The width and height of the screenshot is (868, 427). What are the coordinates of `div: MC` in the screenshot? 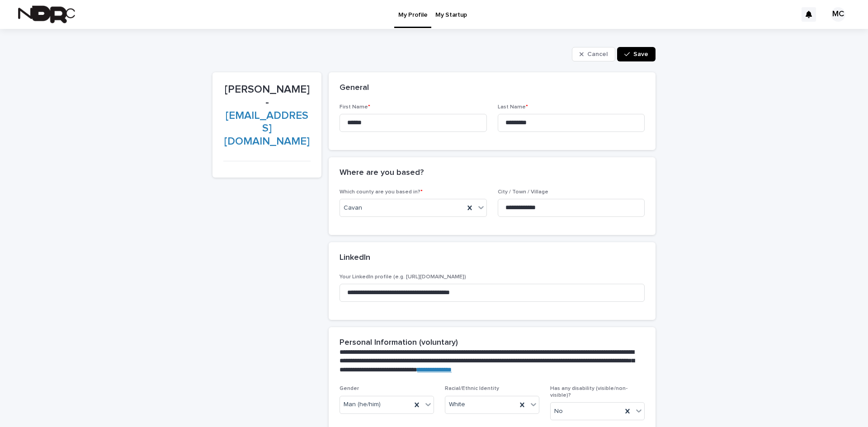 It's located at (838, 14).